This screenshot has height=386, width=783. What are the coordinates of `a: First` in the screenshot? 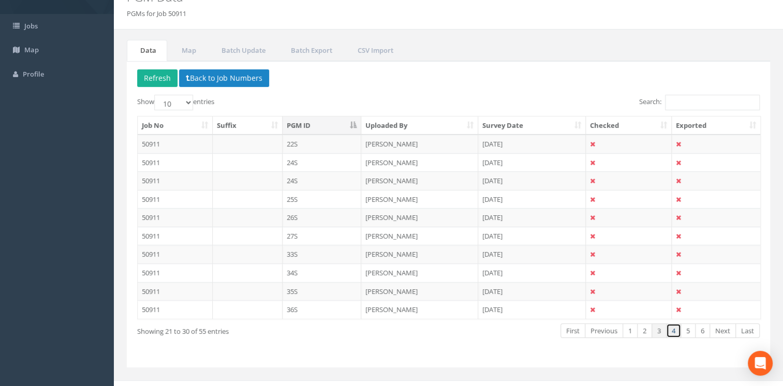 It's located at (573, 331).